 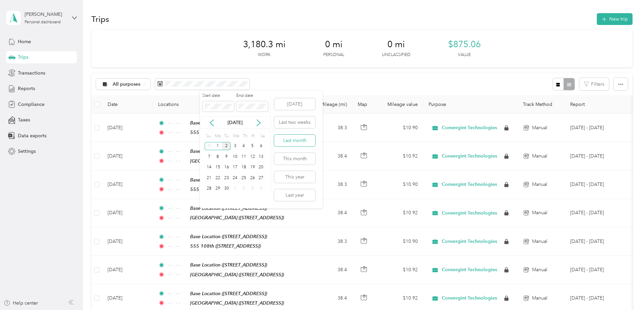 I want to click on div: 2, so click(x=227, y=146).